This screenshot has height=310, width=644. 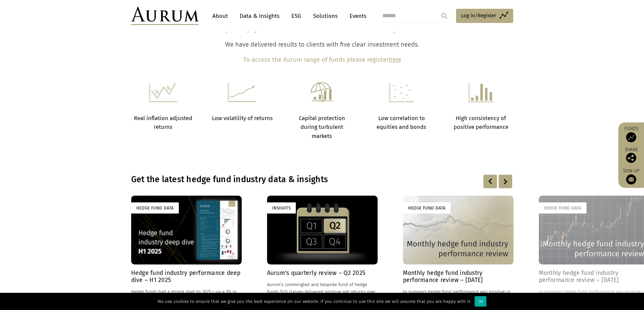 What do you see at coordinates (163, 122) in the screenshot?
I see `strong: Real inflation adjusted returns` at bounding box center [163, 122].